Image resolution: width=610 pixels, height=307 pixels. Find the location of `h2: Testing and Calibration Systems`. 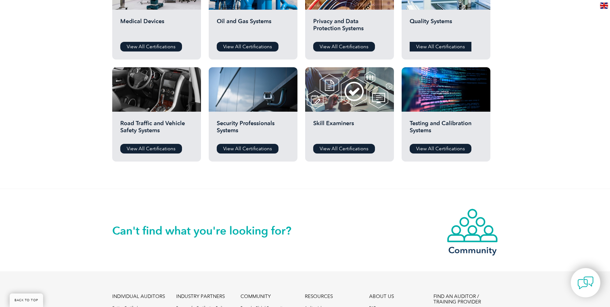

h2: Testing and Calibration Systems is located at coordinates (446, 129).